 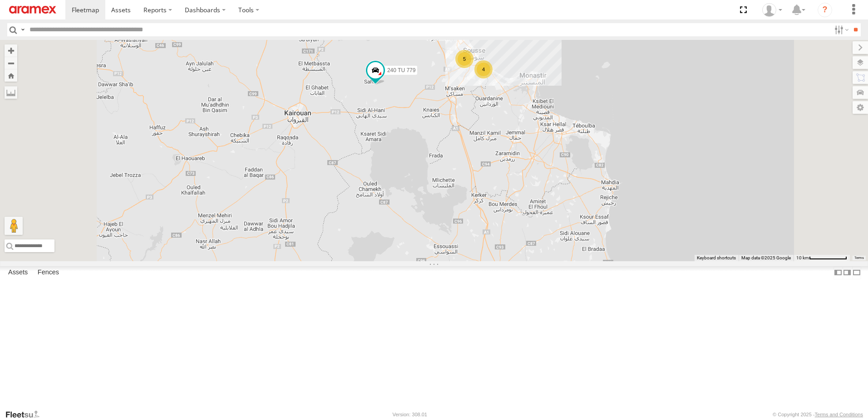 What do you see at coordinates (856, 273) in the screenshot?
I see `label: Hide Summary Table` at bounding box center [856, 273].